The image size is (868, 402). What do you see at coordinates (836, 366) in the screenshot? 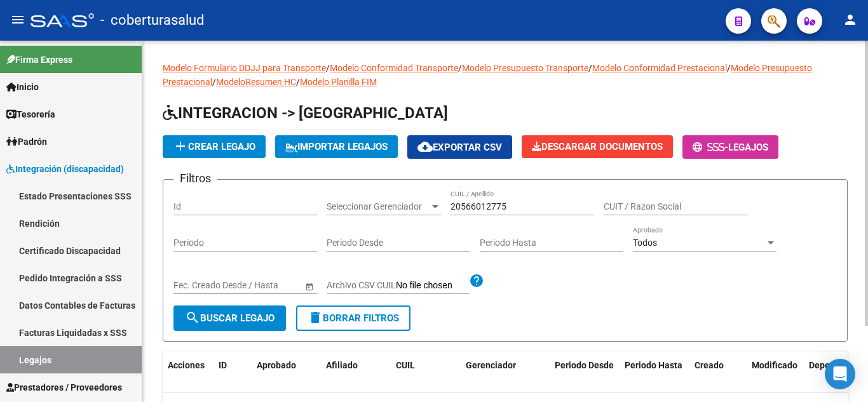
I see `span: Dependencia` at bounding box center [836, 366].